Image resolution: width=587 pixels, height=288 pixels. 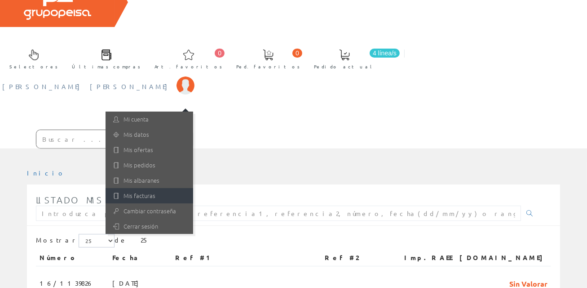 What do you see at coordinates (354, 58) in the screenshot?
I see `a: 4 línea/s Pedido actual` at bounding box center [354, 58].